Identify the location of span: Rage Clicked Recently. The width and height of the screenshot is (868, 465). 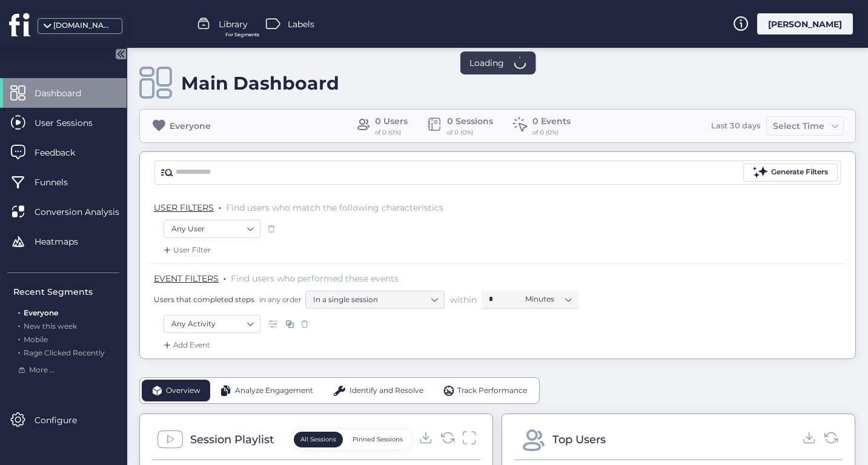
(64, 353).